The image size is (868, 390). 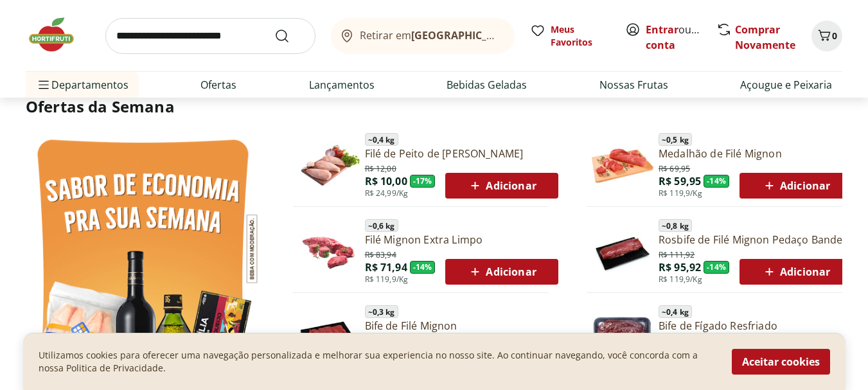 I want to click on span: - 17 %, so click(x=423, y=181).